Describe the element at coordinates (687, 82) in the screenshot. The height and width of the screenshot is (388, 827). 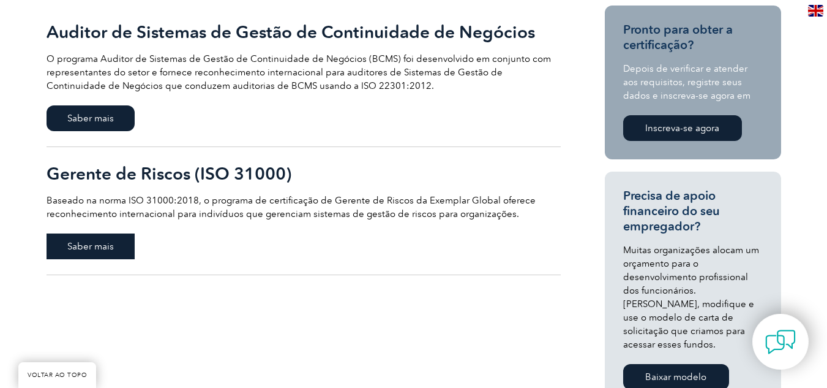
I see `font: Depois de verificar e atender aos requisitos, registre seus dados e inscreva-se agora em` at that location.